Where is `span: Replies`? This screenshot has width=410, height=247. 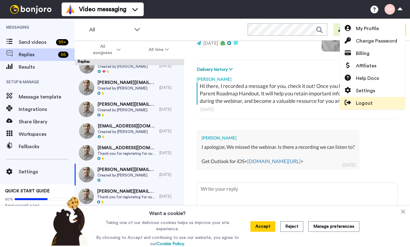 span: Replies is located at coordinates (37, 55).